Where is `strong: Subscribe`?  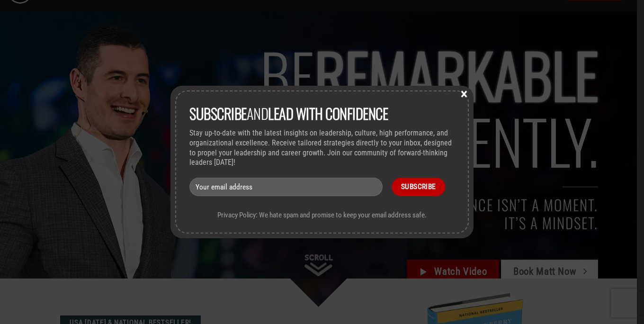
strong: Subscribe is located at coordinates (218, 113).